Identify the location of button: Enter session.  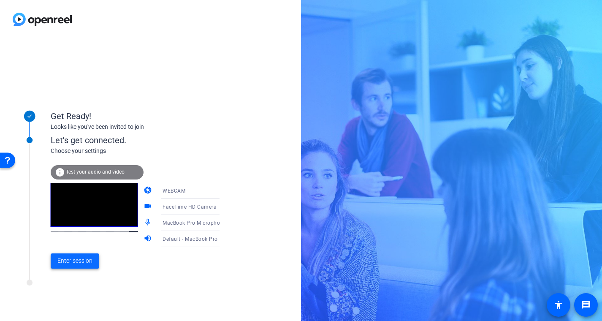
(75, 261).